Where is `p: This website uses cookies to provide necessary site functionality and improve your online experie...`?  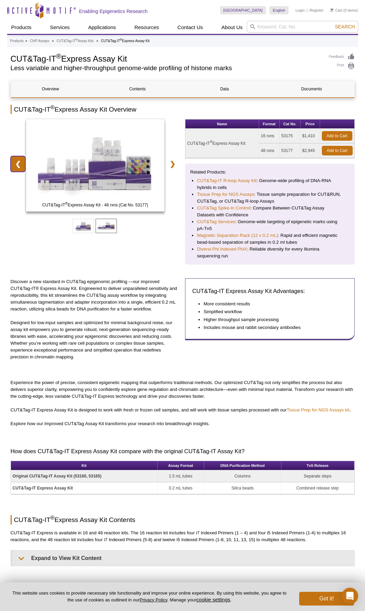
p: This website uses cookies to provide necessary site functionality and improve your online experie... is located at coordinates (149, 597).